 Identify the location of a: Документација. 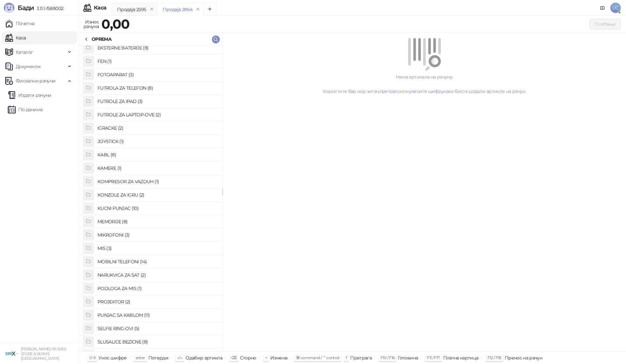
(602, 8).